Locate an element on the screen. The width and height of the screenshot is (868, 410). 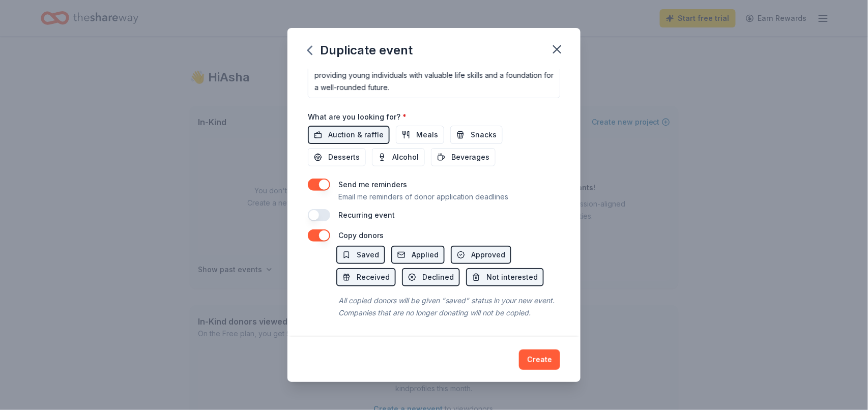
span: Alcohol is located at coordinates (405, 157).